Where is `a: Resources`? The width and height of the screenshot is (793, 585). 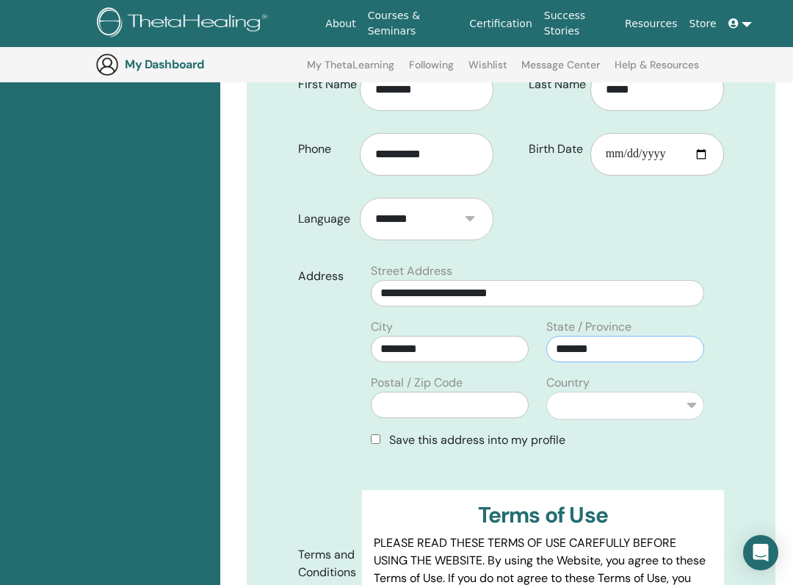
a: Resources is located at coordinates (651, 23).